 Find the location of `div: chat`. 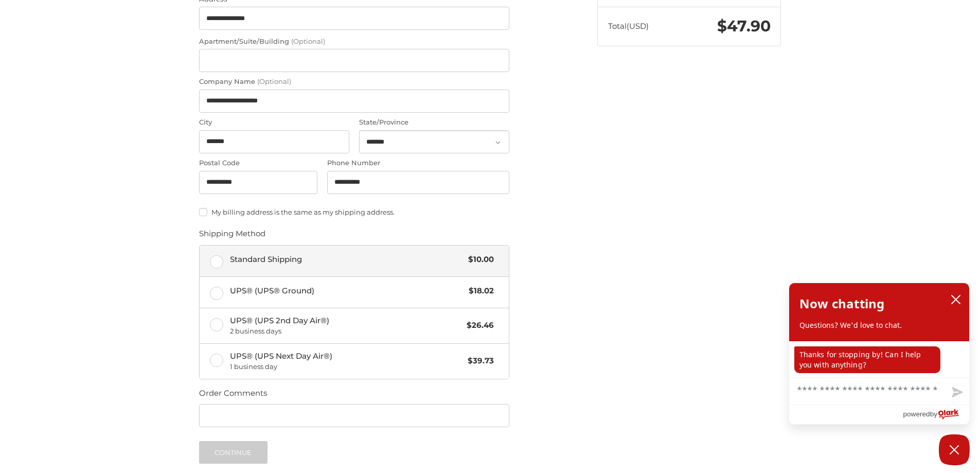

div: chat is located at coordinates (879, 360).